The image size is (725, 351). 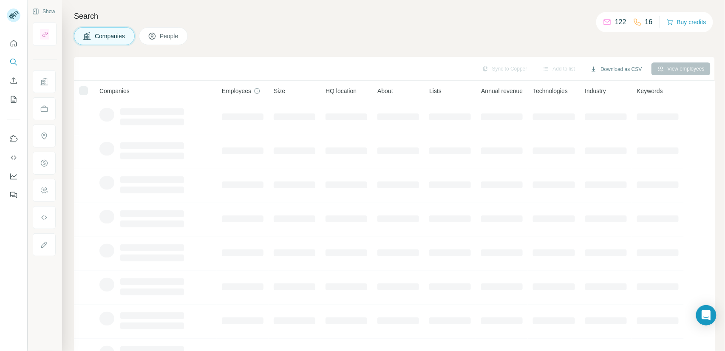 I want to click on button: Buy credits, so click(x=686, y=22).